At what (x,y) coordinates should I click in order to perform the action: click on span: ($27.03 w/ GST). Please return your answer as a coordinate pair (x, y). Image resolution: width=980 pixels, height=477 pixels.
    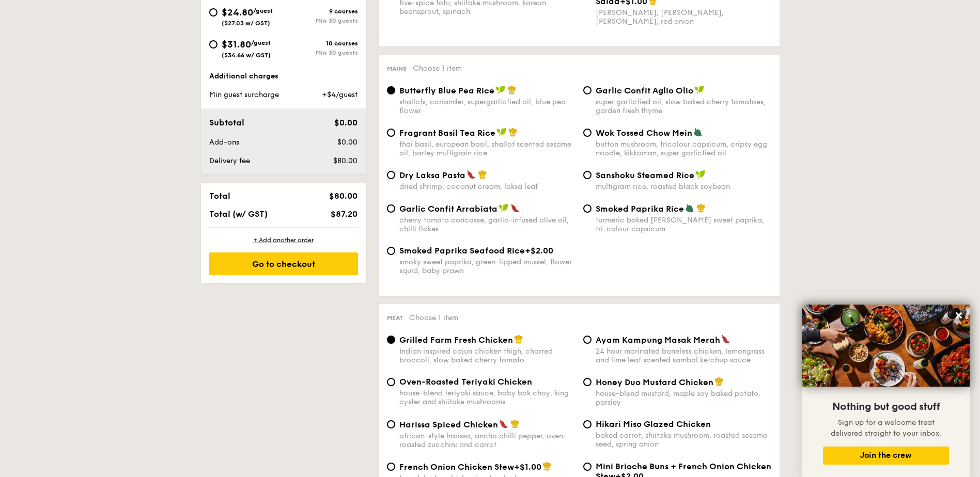
    Looking at the image, I should click on (246, 24).